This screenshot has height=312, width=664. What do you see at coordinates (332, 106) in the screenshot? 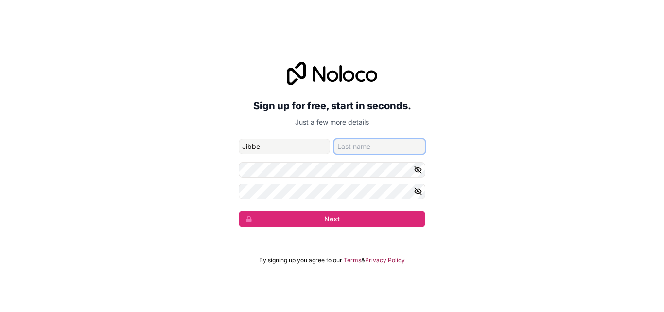
I see `h2: Sign up for free, start in seconds.` at bounding box center [332, 106].